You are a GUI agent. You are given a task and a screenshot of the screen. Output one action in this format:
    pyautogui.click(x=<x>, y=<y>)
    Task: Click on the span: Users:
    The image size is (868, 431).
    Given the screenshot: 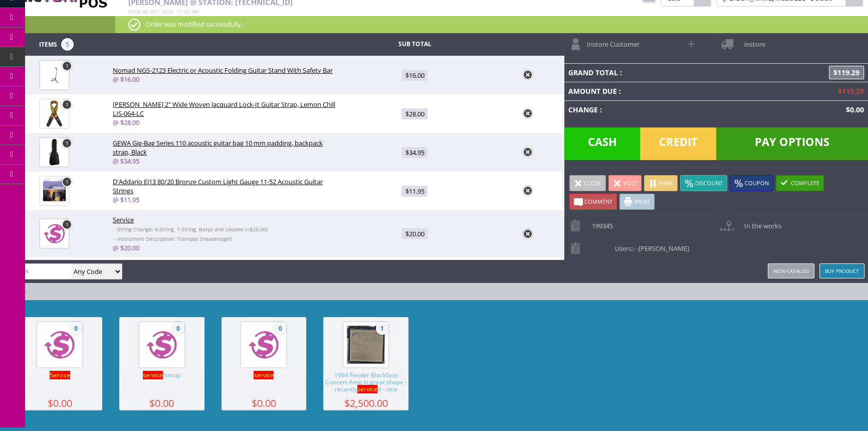 What is the action you would take?
    pyautogui.click(x=649, y=245)
    